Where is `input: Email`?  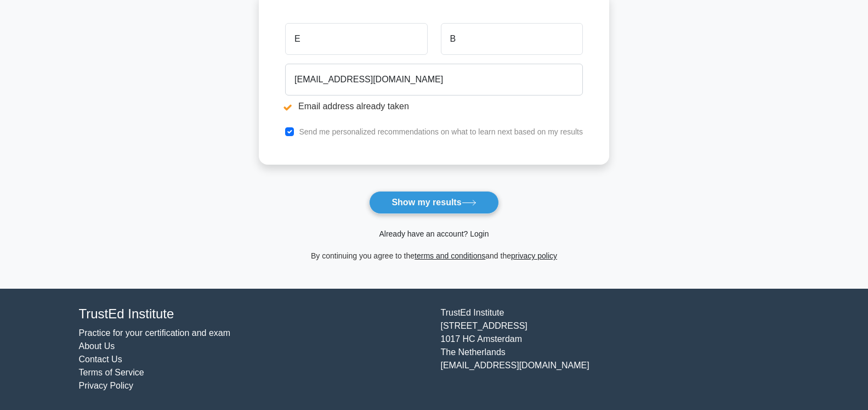 input: Email is located at coordinates (434, 79).